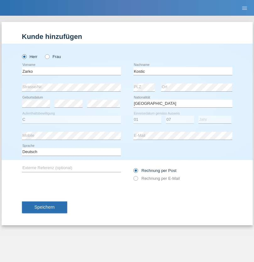 The width and height of the screenshot is (254, 262). What do you see at coordinates (45, 207) in the screenshot?
I see `button: Speichern` at bounding box center [45, 207].